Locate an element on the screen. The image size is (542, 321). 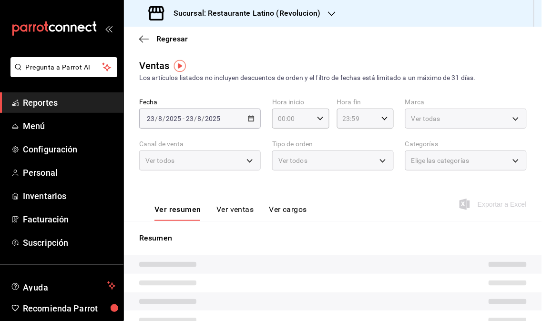
span: Configuración is located at coordinates (69, 149).